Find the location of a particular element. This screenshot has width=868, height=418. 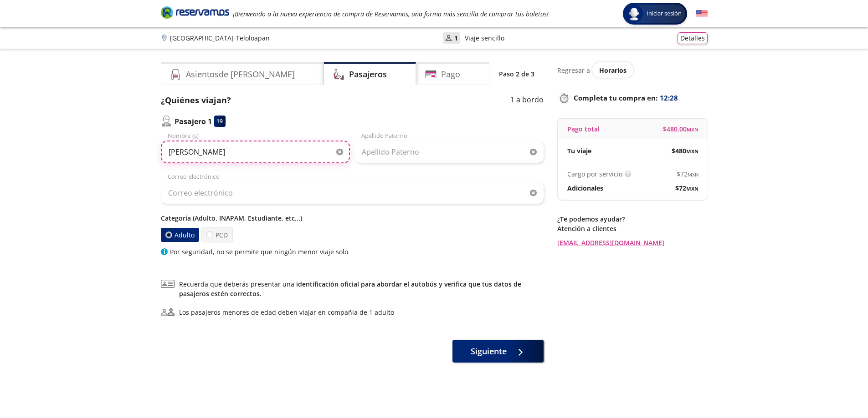

button: Detalles is located at coordinates (693, 38).